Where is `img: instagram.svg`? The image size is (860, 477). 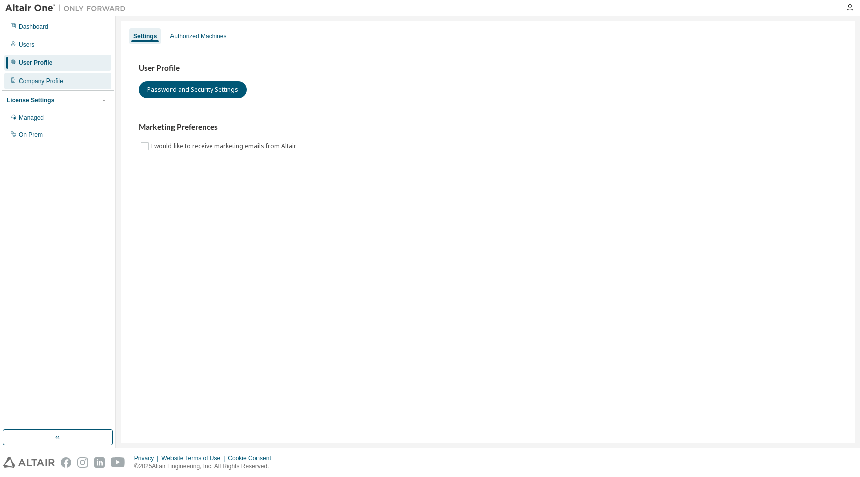 img: instagram.svg is located at coordinates (82, 462).